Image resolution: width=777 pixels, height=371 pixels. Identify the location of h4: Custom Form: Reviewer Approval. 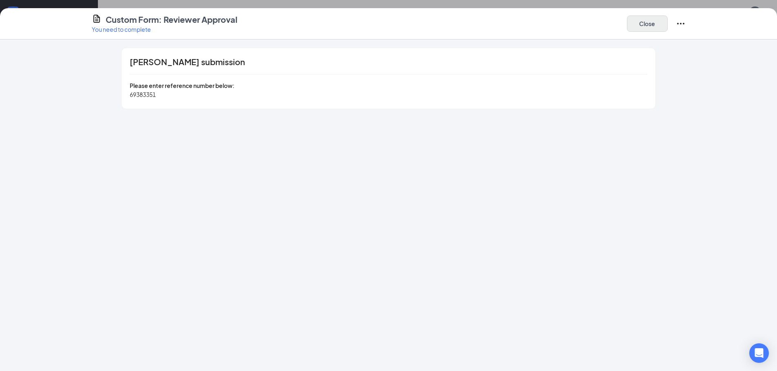
(171, 20).